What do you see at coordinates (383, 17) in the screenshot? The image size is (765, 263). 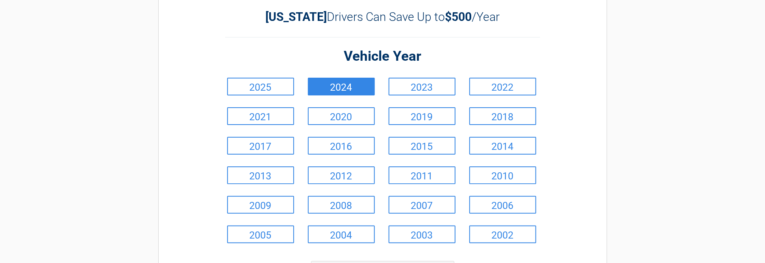 I see `h2: Drivers Can Save Up to /Year` at bounding box center [383, 17].